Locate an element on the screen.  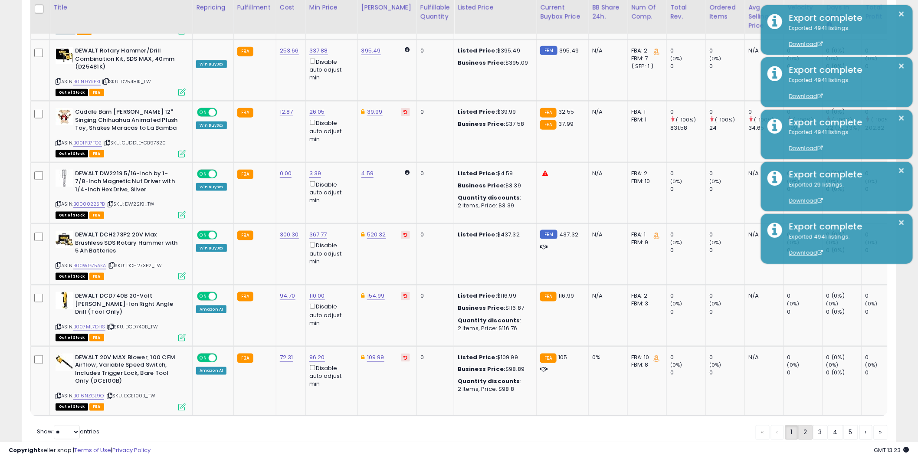
a: 367.77 is located at coordinates (318, 235).